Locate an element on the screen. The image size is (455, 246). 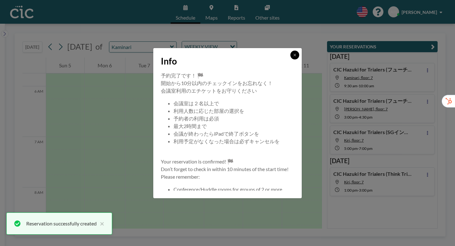
span: 利用人数に応じた部屋の選択を is located at coordinates (209, 111).